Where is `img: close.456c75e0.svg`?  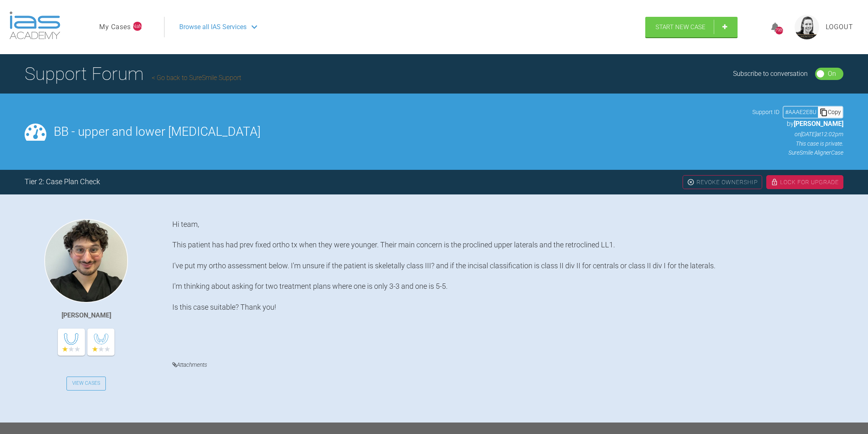 img: close.456c75e0.svg is located at coordinates (691, 182).